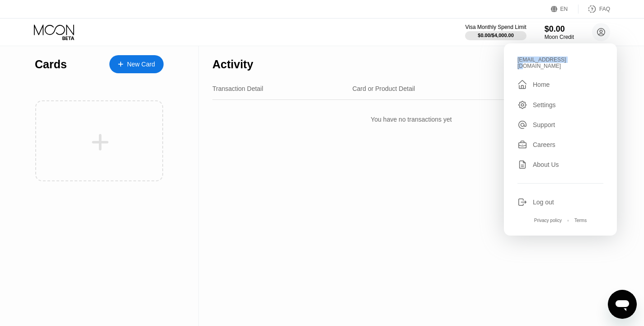 This screenshot has height=326, width=644. I want to click on div: Home, so click(560, 84).